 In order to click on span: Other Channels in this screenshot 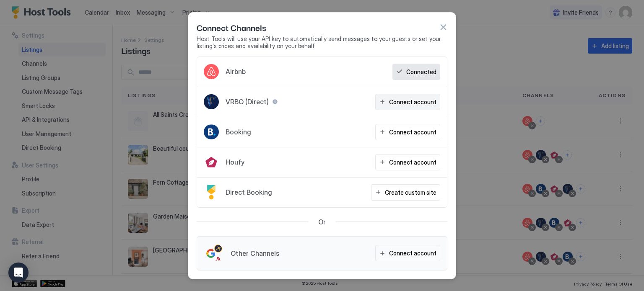, I will do `click(255, 253)`.